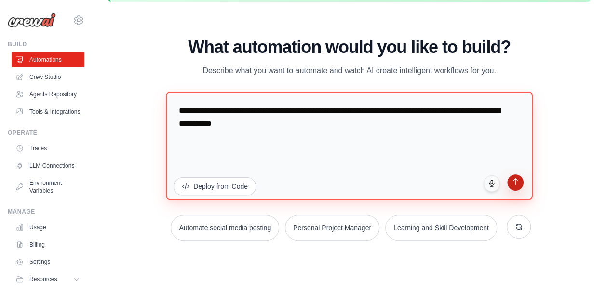  What do you see at coordinates (441, 228) in the screenshot?
I see `button: Learning and Skill Development` at bounding box center [441, 228].